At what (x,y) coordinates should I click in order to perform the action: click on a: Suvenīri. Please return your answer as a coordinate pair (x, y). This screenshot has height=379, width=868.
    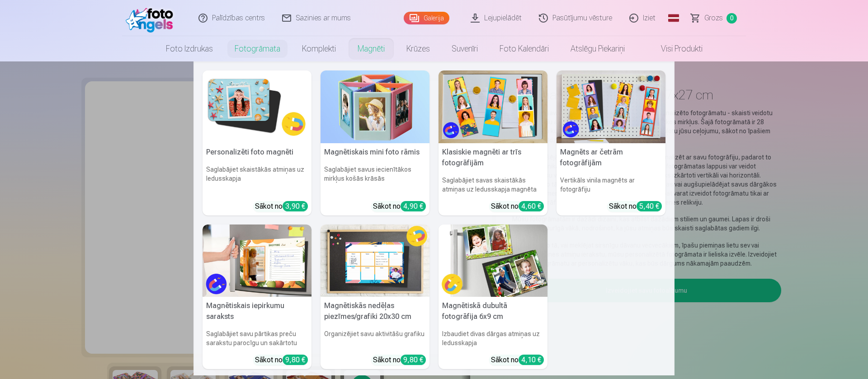
    Looking at the image, I should click on (465, 49).